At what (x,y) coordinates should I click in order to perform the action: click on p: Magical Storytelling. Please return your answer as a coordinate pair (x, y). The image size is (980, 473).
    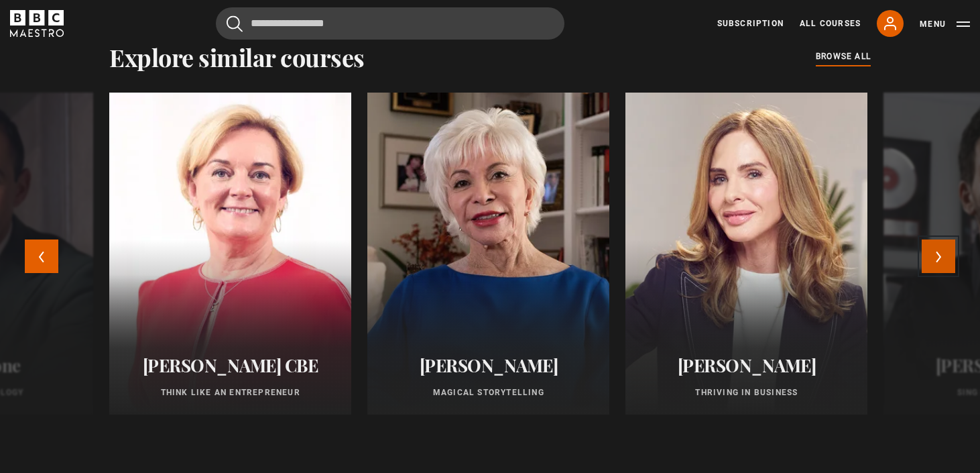
    Looking at the image, I should click on (488, 392).